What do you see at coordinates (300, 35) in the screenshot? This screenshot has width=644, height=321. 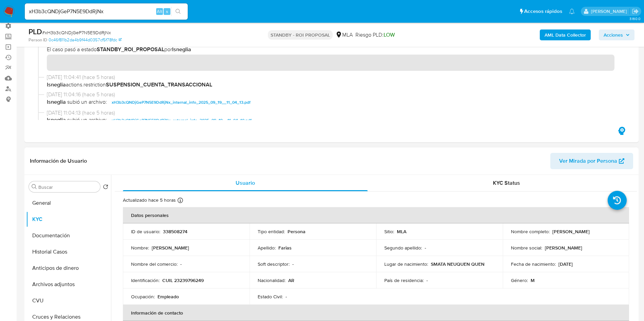 I see `p: STANDBY - ROI PROPOSAL` at bounding box center [300, 35].